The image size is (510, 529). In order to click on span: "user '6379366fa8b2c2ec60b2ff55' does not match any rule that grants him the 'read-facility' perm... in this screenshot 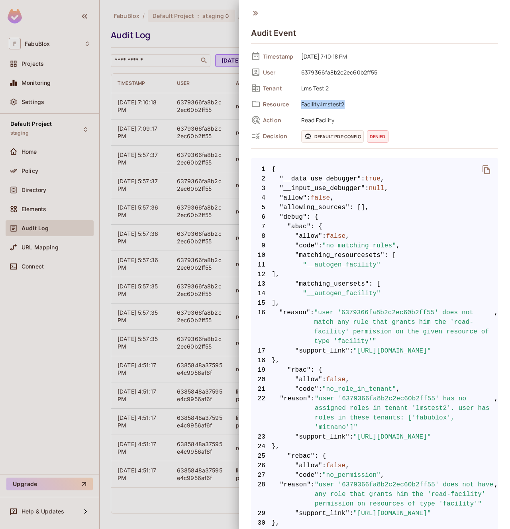, I will do `click(404, 327)`.